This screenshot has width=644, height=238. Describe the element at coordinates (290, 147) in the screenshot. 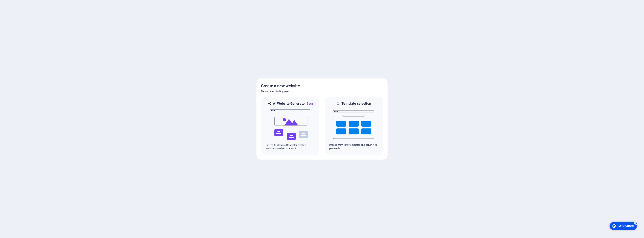

I see `p: Let the AI Website Generator create a website based on your input.` at that location.